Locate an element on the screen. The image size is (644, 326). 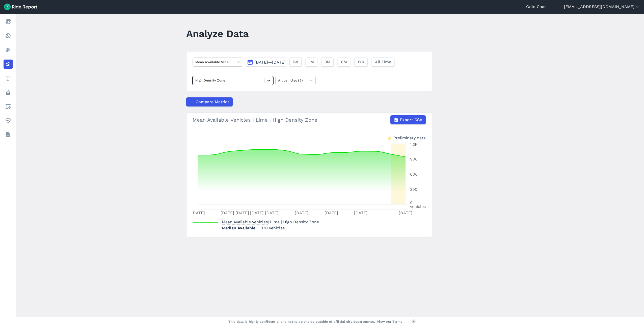
a: Gold Coast is located at coordinates (537, 7).